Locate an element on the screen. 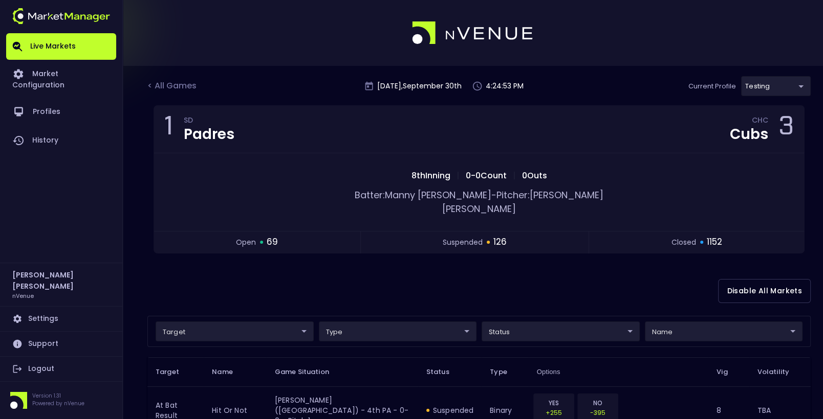  div: Padres is located at coordinates (209, 135).